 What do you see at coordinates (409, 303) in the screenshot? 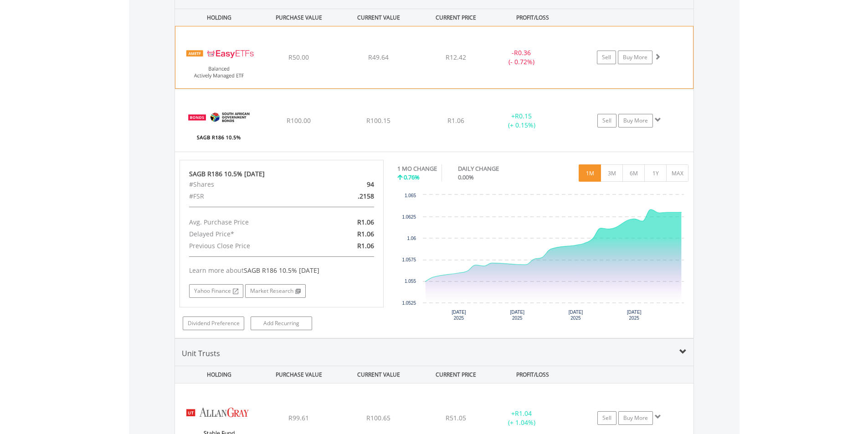
I see `text: 1.0525` at bounding box center [409, 303].